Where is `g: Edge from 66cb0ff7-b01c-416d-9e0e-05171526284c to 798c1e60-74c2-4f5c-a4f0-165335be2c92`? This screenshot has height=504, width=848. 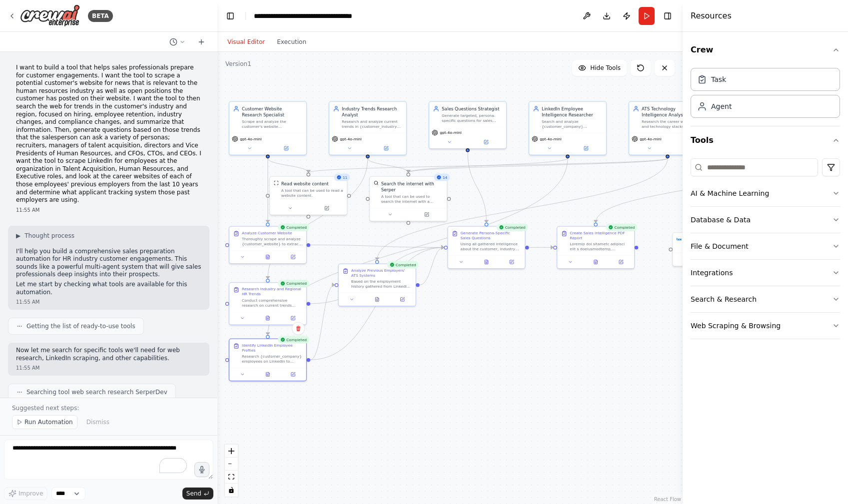
g: Edge from 66cb0ff7-b01c-416d-9e0e-05171526284c to 798c1e60-74c2-4f5c-a4f0-165335be2c92 is located at coordinates (682, 190).